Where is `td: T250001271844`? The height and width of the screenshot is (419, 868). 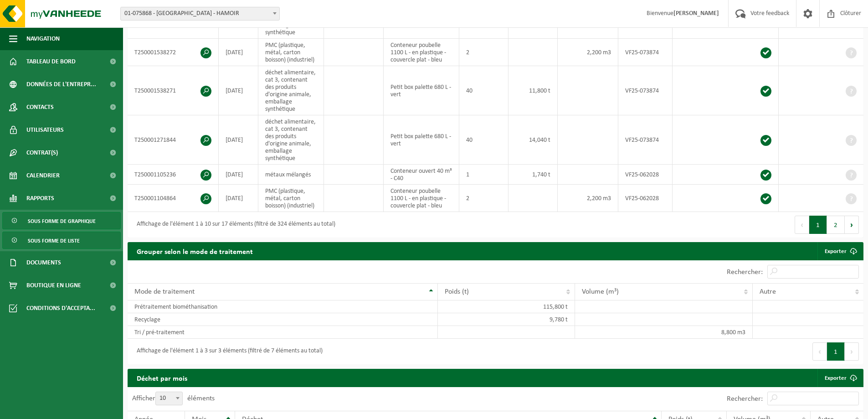
td: T250001271844 is located at coordinates (173, 140).